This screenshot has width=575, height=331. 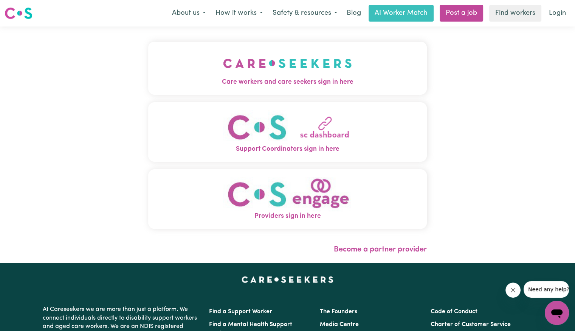 I want to click on a: Post a job, so click(x=462, y=13).